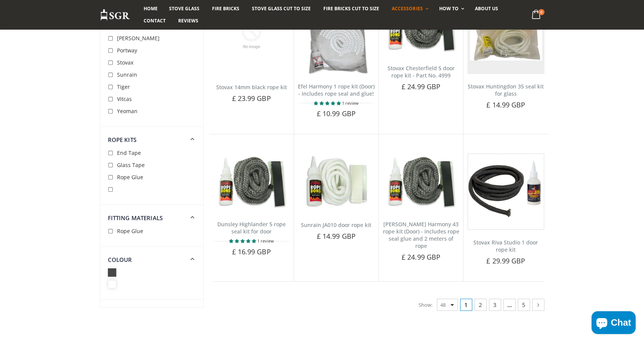  I want to click on span: Rope Kits, so click(122, 140).